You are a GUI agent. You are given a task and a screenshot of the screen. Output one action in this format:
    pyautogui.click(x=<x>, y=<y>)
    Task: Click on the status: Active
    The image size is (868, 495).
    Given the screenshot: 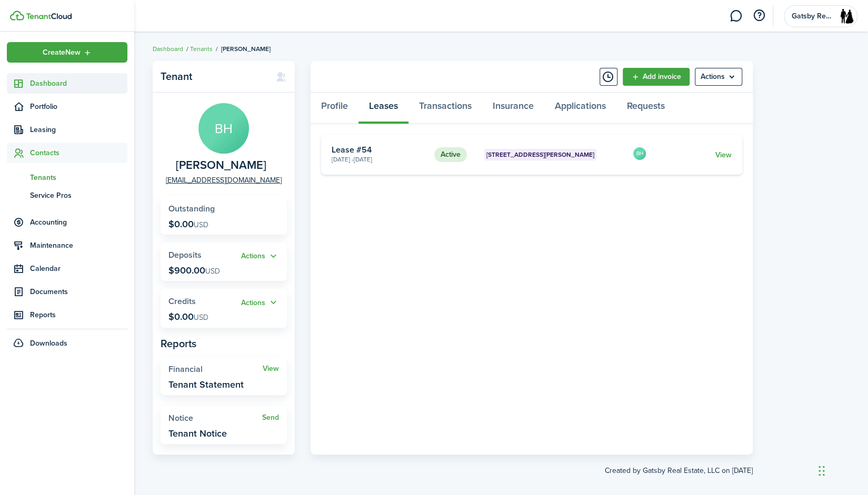 What is the action you would take?
    pyautogui.click(x=450, y=155)
    